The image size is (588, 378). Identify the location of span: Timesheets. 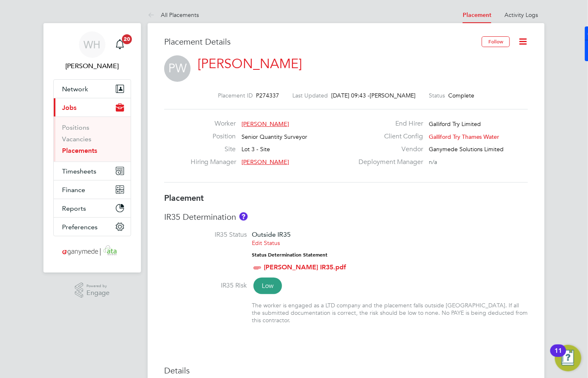
(79, 171).